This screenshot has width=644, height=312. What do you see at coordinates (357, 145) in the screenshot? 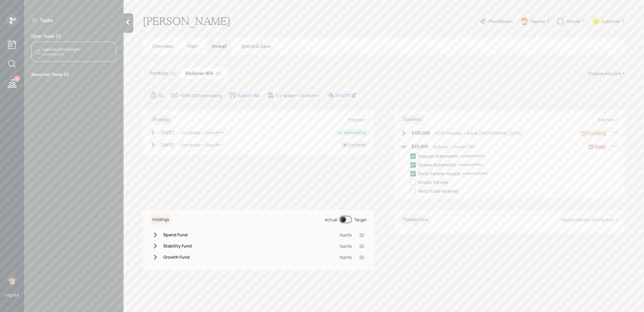
I see `div: Cancelled` at bounding box center [357, 145].